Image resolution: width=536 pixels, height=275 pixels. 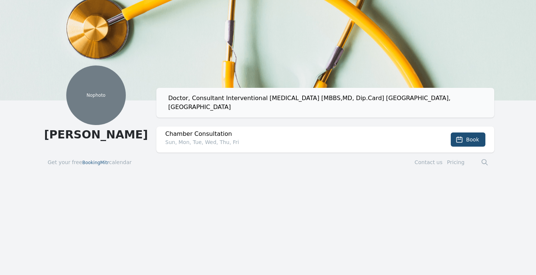 I want to click on a: Get your freeBookingMitrcalendar, so click(x=90, y=162).